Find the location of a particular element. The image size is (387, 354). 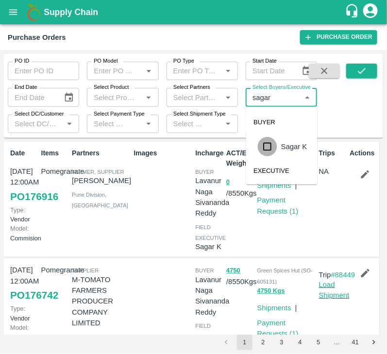

div: customer-support is located at coordinates (353, 12).